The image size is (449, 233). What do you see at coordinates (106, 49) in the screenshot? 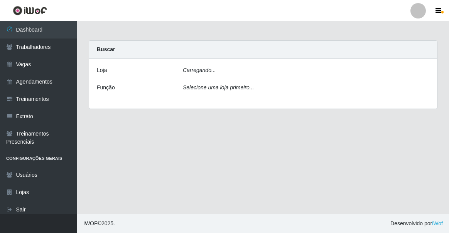
I see `strong: Buscar` at bounding box center [106, 49].